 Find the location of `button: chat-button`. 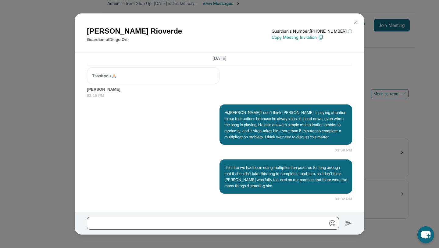

button: chat-button is located at coordinates (426, 234).